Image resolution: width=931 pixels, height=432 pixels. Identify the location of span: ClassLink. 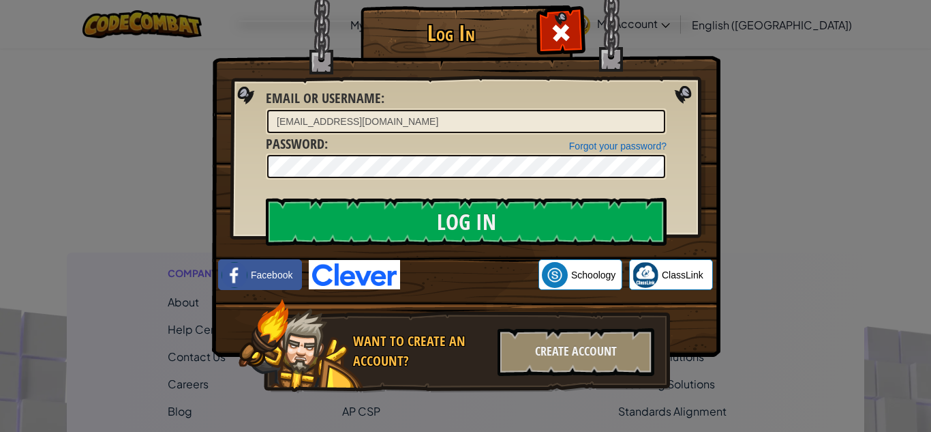
(682, 275).